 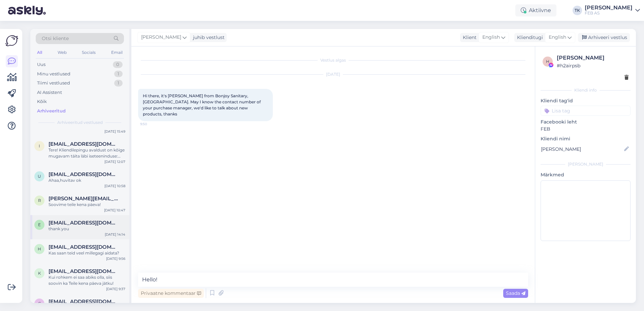 What do you see at coordinates (87, 205) in the screenshot?
I see `div: Soovime teile kena päeva!` at bounding box center [87, 205].